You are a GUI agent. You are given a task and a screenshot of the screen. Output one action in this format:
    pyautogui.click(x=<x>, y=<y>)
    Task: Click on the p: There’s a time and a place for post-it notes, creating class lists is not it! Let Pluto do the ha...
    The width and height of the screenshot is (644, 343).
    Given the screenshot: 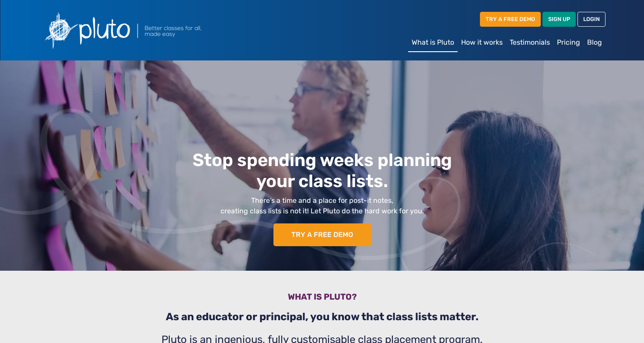 What is the action you would take?
    pyautogui.click(x=322, y=206)
    